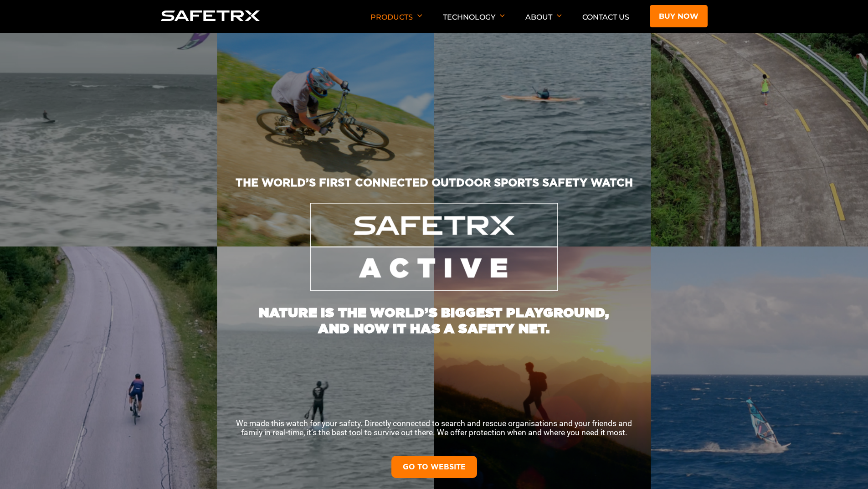  Describe the element at coordinates (211, 16) in the screenshot. I see `img: Logo SafeTrx` at that location.